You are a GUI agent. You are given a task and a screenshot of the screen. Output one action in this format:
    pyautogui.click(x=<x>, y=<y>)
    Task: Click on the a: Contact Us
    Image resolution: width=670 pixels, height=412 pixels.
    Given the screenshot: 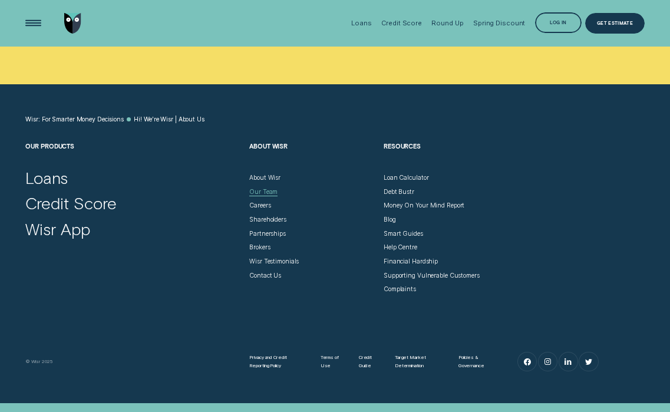 What is the action you would take?
    pyautogui.click(x=265, y=275)
    